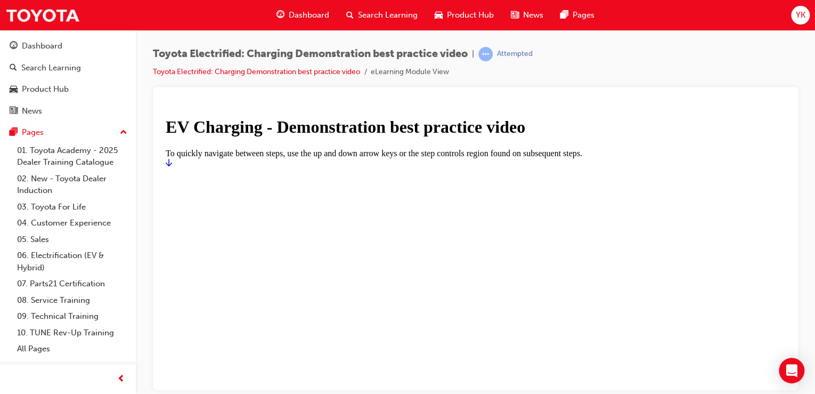 The image size is (815, 394). What do you see at coordinates (464, 15) in the screenshot?
I see `a: car-iconProduct Hub` at bounding box center [464, 15].